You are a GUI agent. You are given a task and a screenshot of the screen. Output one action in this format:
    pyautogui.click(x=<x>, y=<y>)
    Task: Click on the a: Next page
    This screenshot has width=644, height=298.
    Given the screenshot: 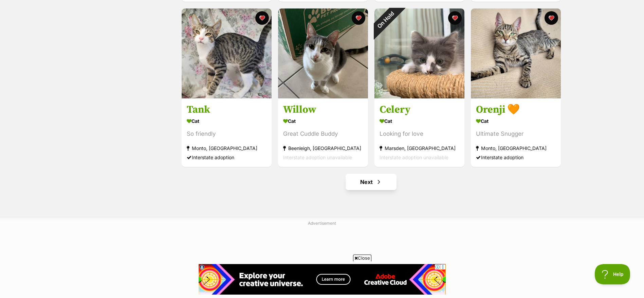 What is the action you would take?
    pyautogui.click(x=371, y=182)
    